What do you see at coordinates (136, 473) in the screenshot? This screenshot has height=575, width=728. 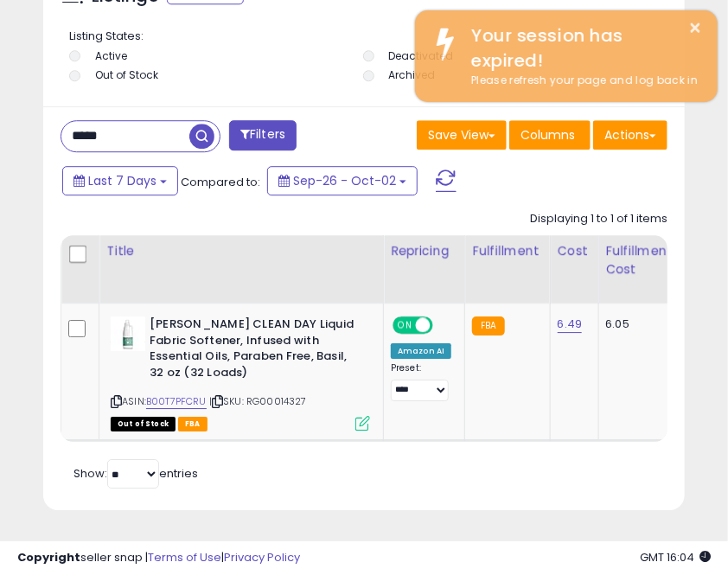 I see `span: Show: entries` at bounding box center [136, 473].